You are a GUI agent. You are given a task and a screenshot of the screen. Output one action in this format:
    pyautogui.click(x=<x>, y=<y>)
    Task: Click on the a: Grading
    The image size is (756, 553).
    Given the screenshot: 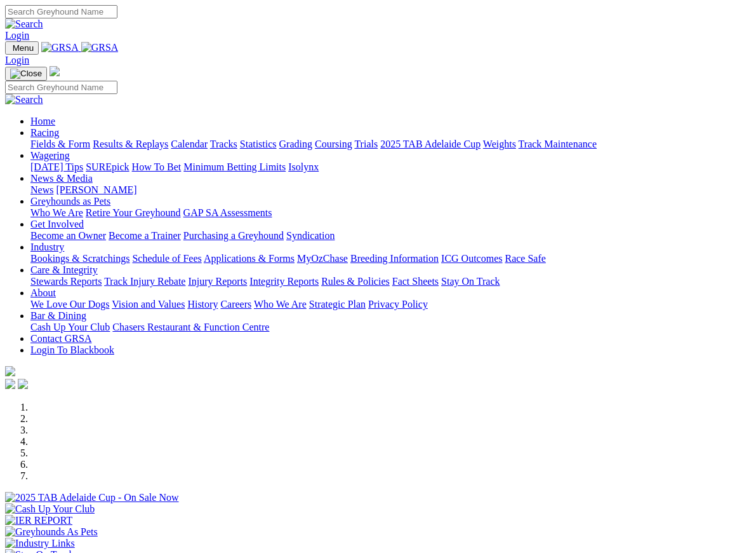 What is the action you would take?
    pyautogui.click(x=296, y=144)
    